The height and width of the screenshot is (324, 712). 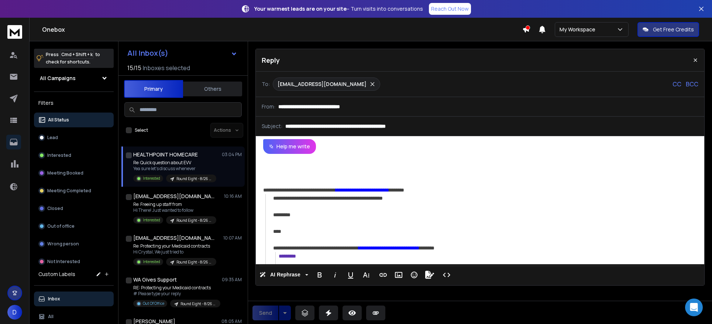 I want to click on p: 09:35 AM, so click(x=232, y=280).